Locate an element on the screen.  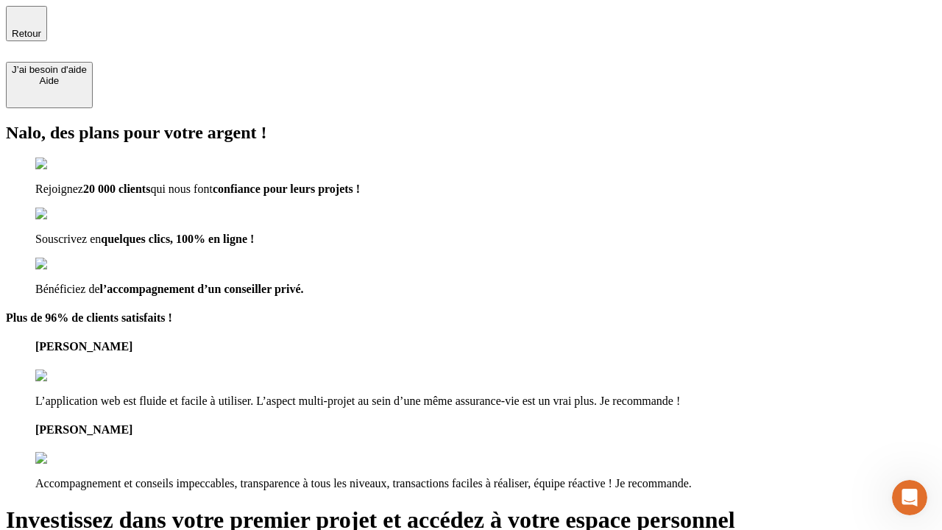
span: quelques clics, 100% en ligne ! is located at coordinates (177, 238).